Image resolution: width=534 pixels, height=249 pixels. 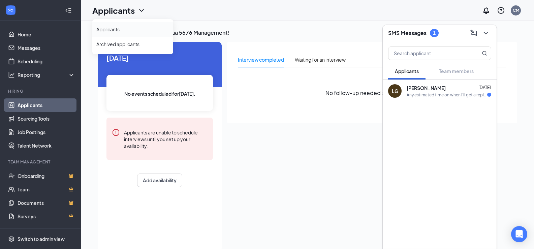 I want to click on h3: 👋 Good morning, Canandaigua 5676 Management !, so click(x=307, y=33).